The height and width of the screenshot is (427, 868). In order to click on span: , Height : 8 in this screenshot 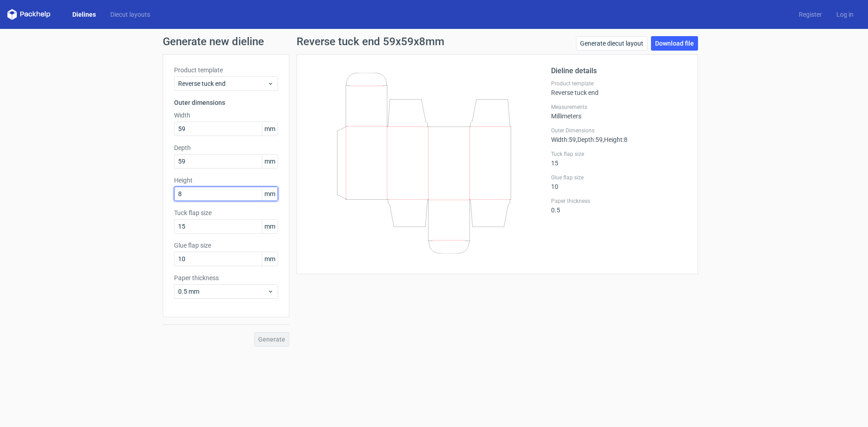, I will do `click(615, 139)`.